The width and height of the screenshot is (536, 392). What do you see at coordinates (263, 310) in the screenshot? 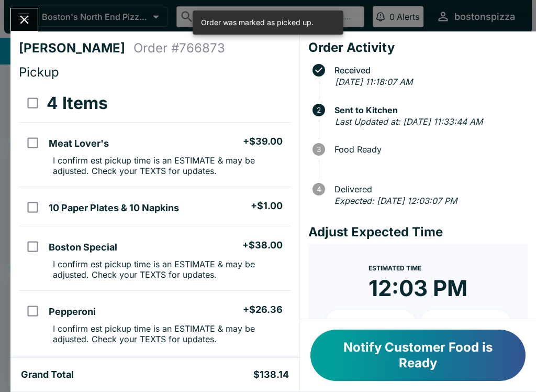
I see `h5: + $26.36` at bounding box center [263, 310].